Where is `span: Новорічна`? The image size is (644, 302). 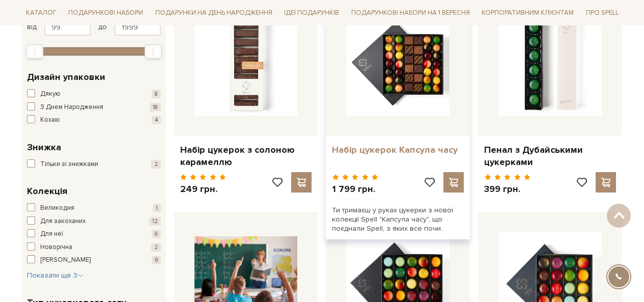 span: Новорічна is located at coordinates (56, 248).